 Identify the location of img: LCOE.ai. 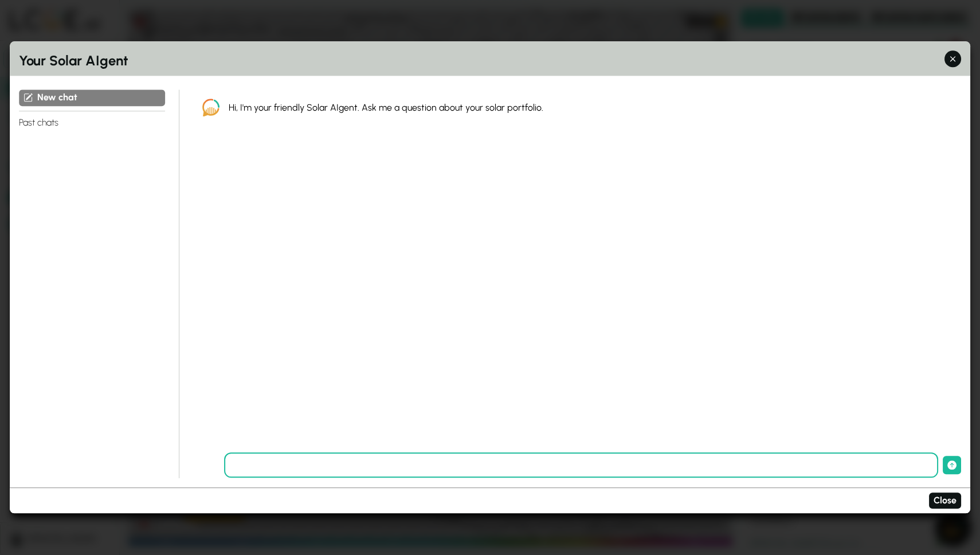
(211, 107).